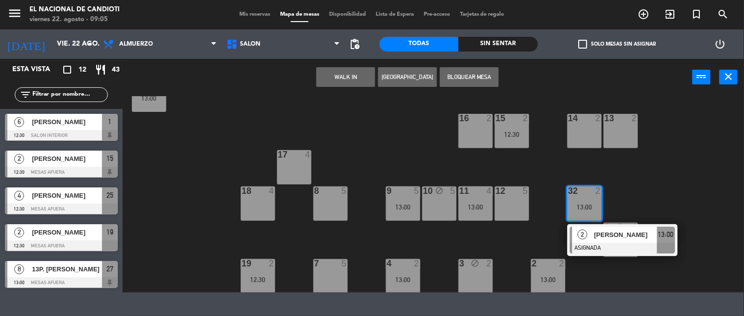 This screenshot has height=316, width=744. I want to click on span: 43, so click(116, 70).